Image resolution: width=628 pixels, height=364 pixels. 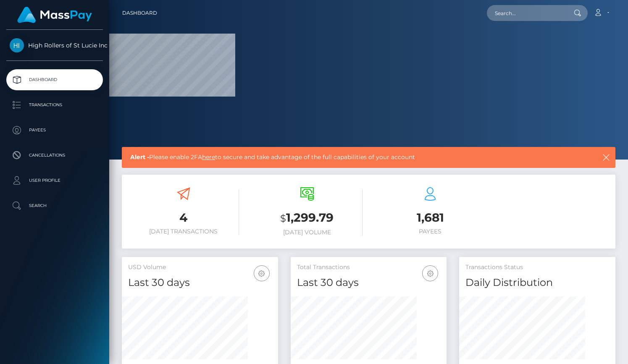 What do you see at coordinates (54, 155) in the screenshot?
I see `a: Cancellations` at bounding box center [54, 155].